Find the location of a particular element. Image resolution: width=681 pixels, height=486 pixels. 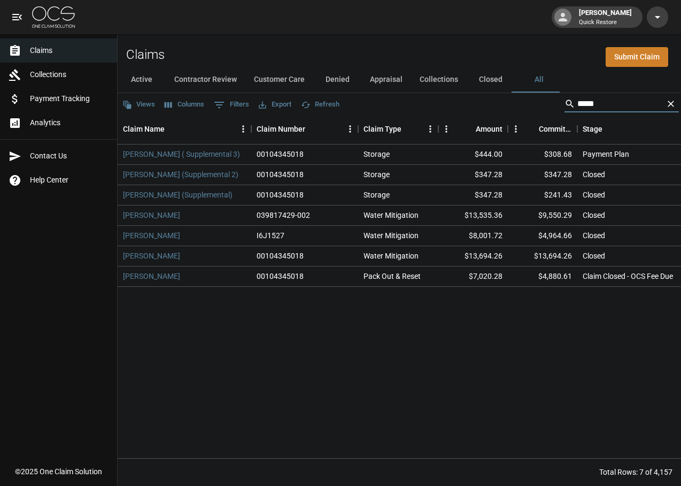

div: Payment Plan is located at coordinates (606, 154).